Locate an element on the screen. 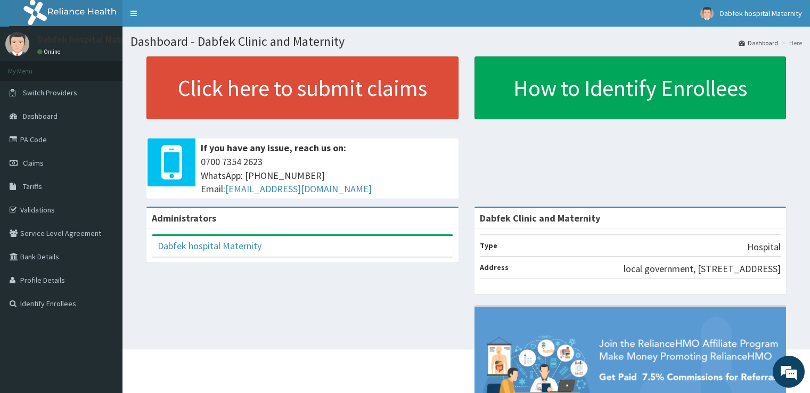  span: Dashboard is located at coordinates (40, 116).